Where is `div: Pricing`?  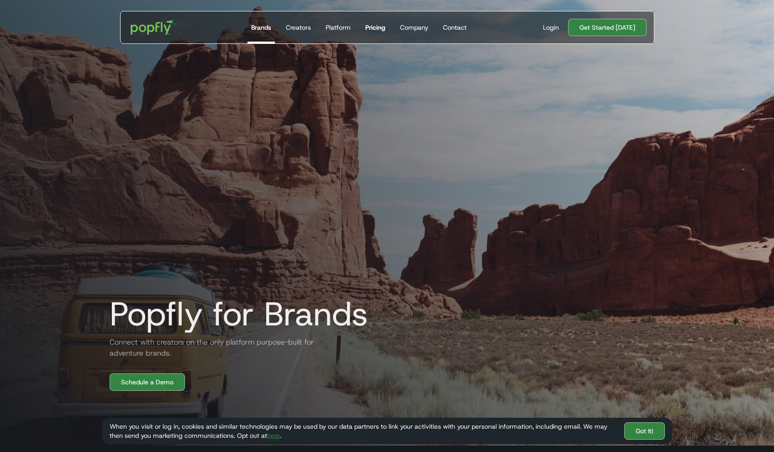 div: Pricing is located at coordinates (376, 27).